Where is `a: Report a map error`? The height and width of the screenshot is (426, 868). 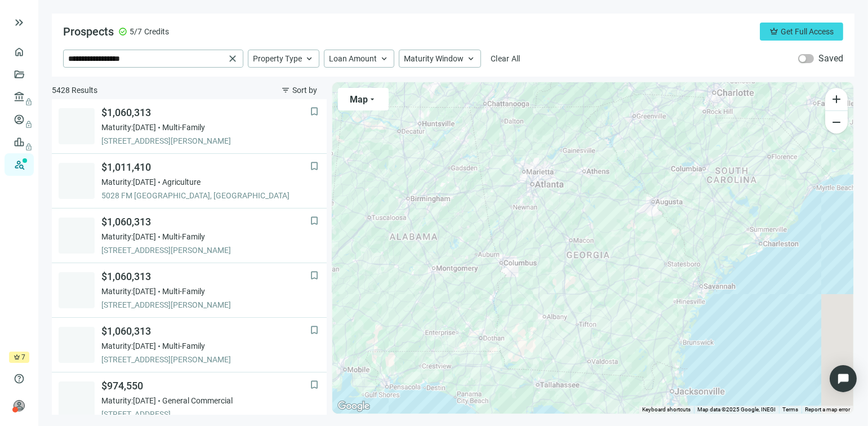 a: Report a map error is located at coordinates (828, 409).